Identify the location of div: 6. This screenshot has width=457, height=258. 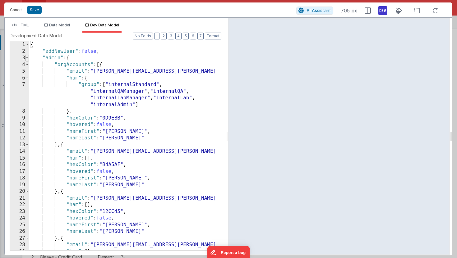
(20, 78).